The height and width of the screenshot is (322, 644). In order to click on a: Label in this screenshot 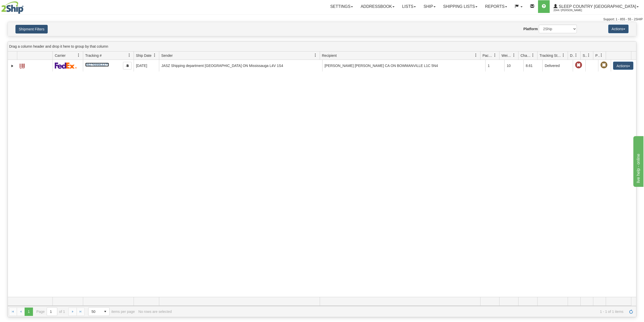, I will do `click(22, 66)`.